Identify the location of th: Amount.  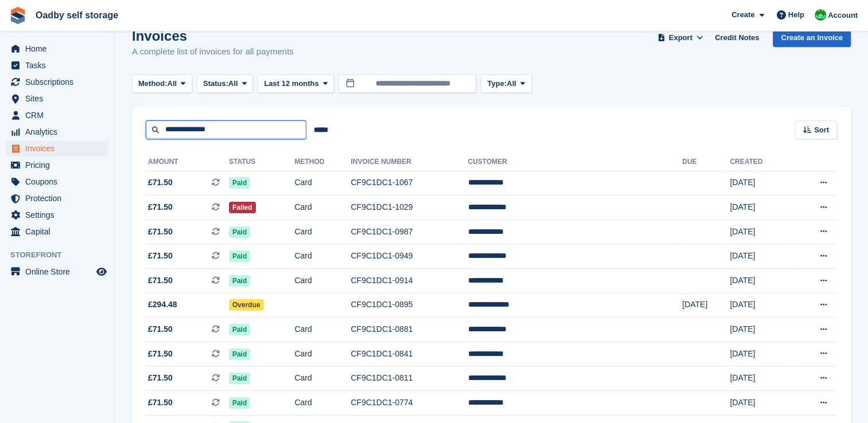
(187, 163).